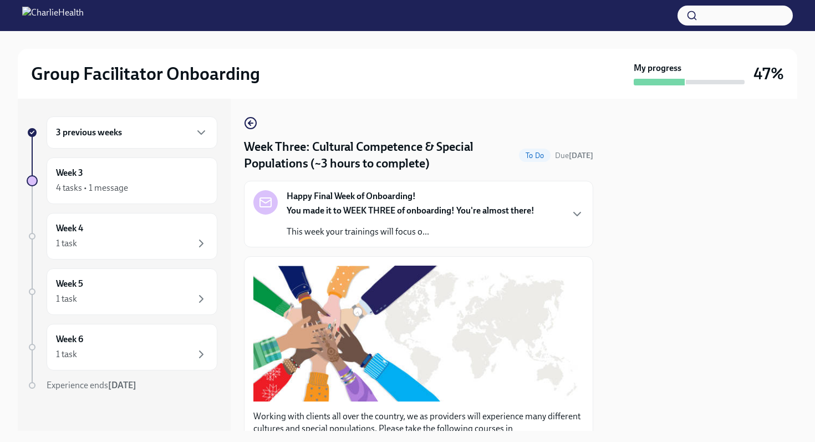 This screenshot has height=442, width=815. What do you see at coordinates (535, 155) in the screenshot?
I see `span: To Do` at bounding box center [535, 155].